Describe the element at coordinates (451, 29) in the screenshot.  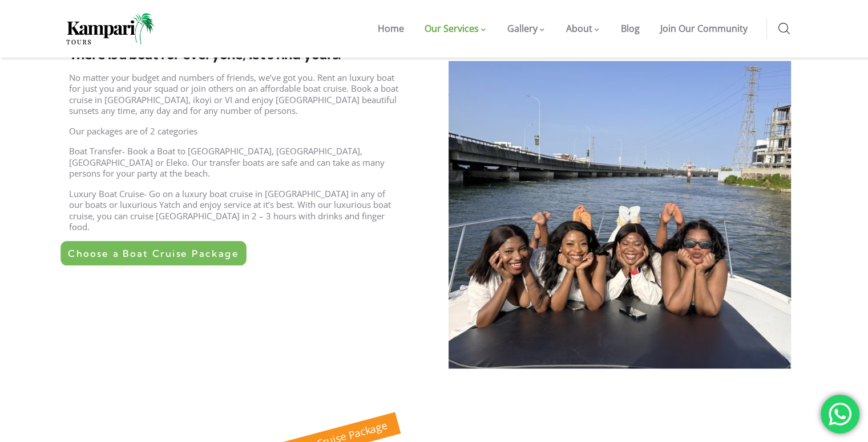
I see `span: Our Services` at that location.